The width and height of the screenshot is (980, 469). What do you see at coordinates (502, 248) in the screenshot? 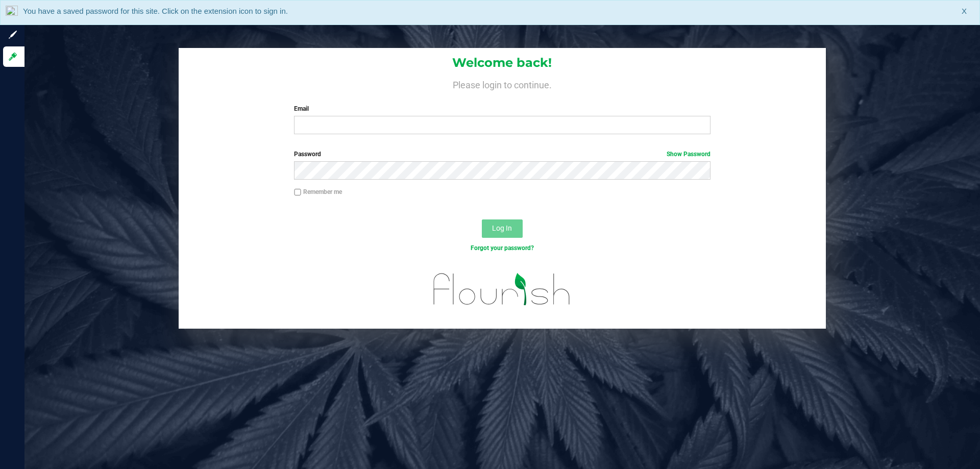
I see `a: Forgot your password?` at bounding box center [502, 248].